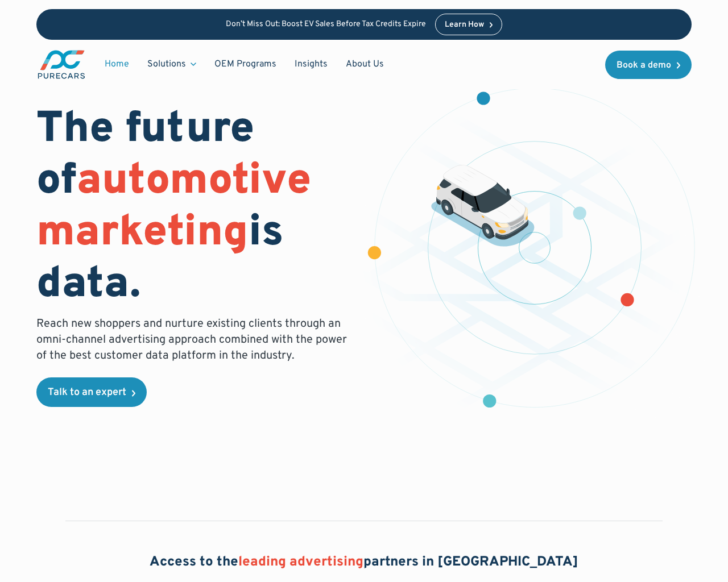 Image resolution: width=728 pixels, height=582 pixels. I want to click on a: Insights, so click(311, 64).